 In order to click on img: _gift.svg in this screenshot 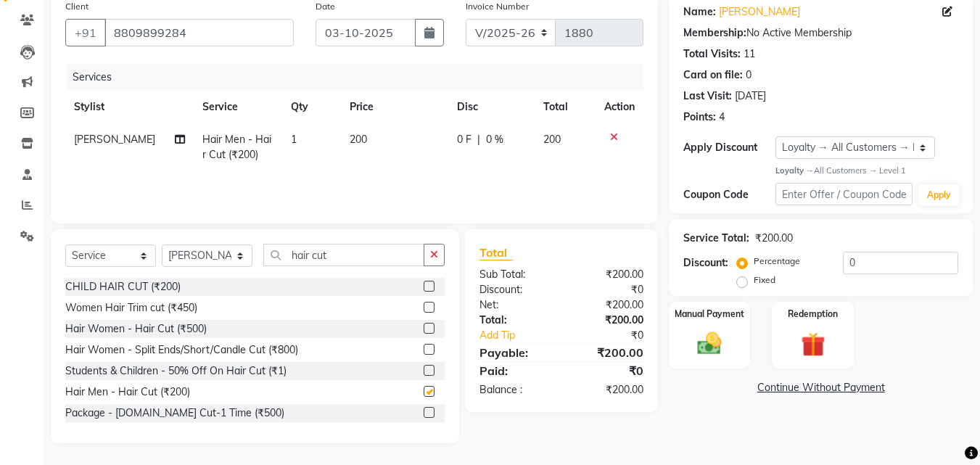, I will do `click(813, 343)`.